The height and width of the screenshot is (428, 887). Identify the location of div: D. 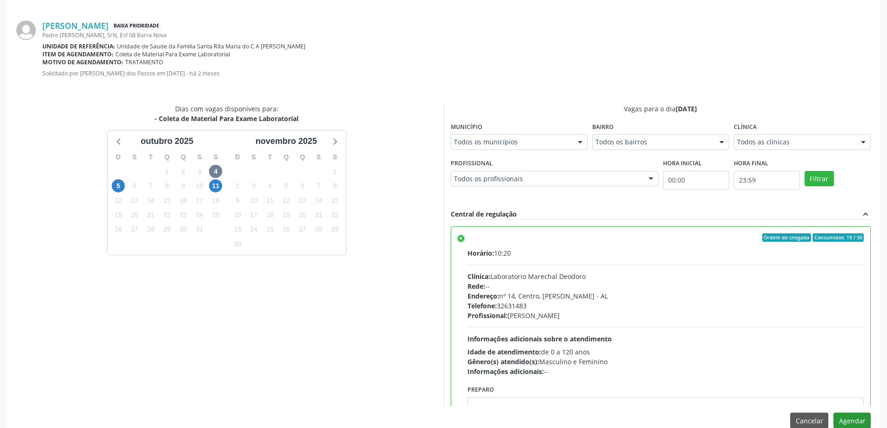
(237, 157).